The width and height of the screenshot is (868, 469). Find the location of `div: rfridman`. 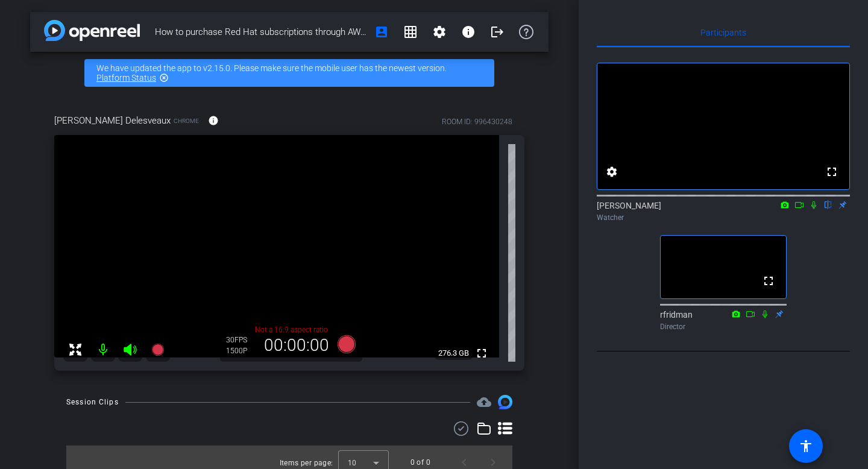

div: rfridman is located at coordinates (723, 320).